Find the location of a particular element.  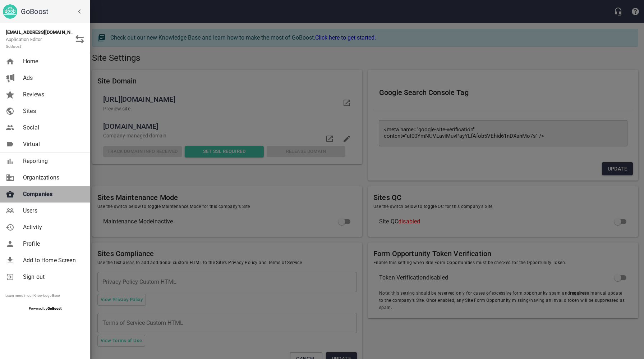

span: Application Editor is located at coordinates (24, 43).